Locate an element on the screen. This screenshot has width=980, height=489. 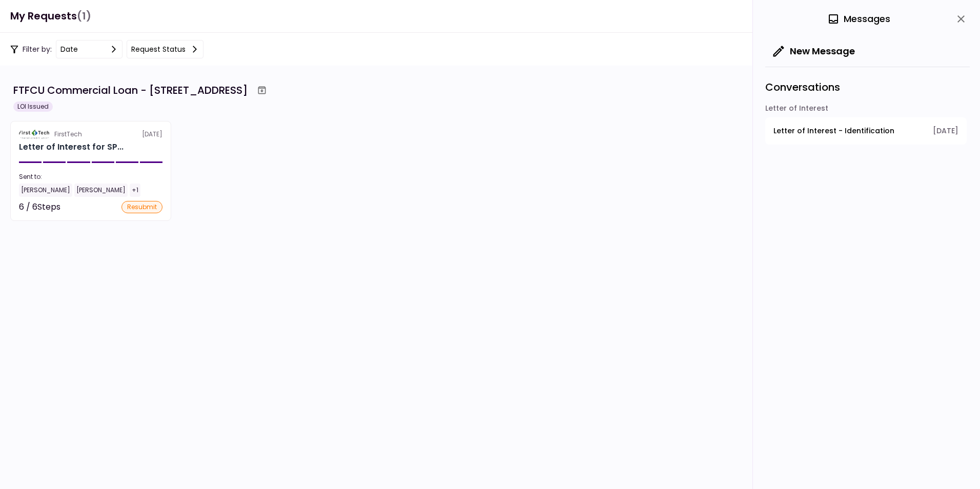
button: New Message is located at coordinates (814, 51).